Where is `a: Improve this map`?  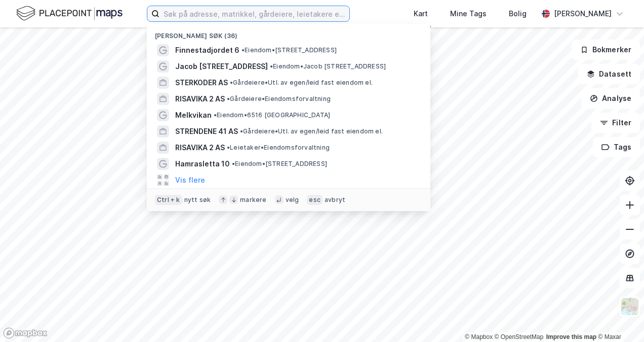
a: Improve this map is located at coordinates (571, 336).